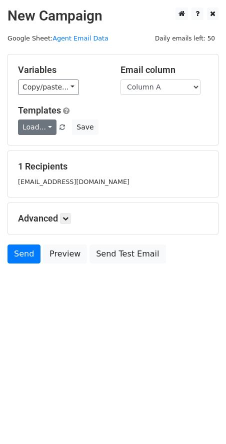 This screenshot has height=444, width=226. Describe the element at coordinates (113, 16) in the screenshot. I see `h2: New Campaign` at that location.